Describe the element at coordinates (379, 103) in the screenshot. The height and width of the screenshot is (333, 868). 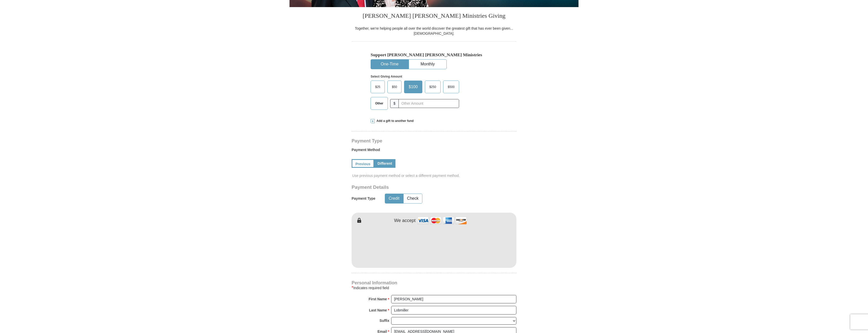
I see `span: Other` at that location.